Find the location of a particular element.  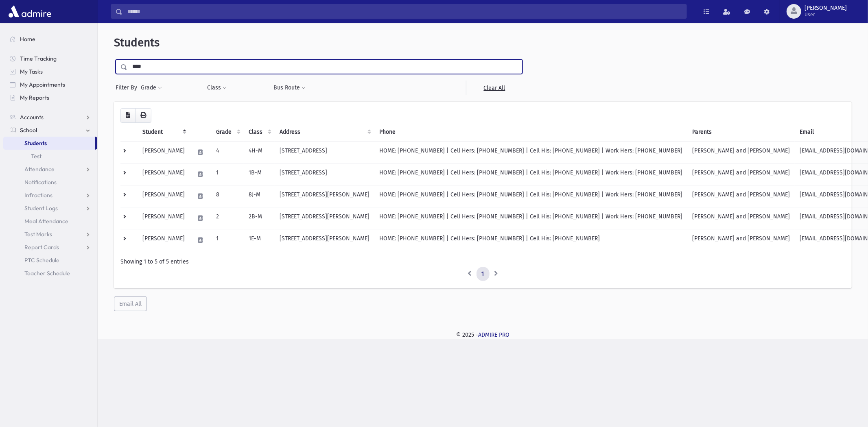

span: My Appointments is located at coordinates (43, 84).